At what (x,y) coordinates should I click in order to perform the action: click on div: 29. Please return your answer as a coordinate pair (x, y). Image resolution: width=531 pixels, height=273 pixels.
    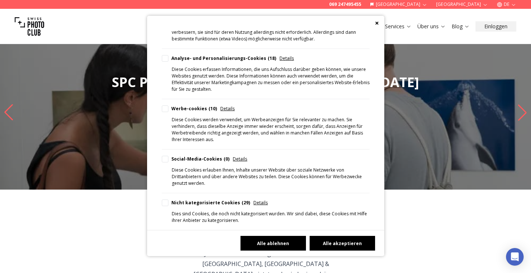
    Looking at the image, I should click on (246, 203).